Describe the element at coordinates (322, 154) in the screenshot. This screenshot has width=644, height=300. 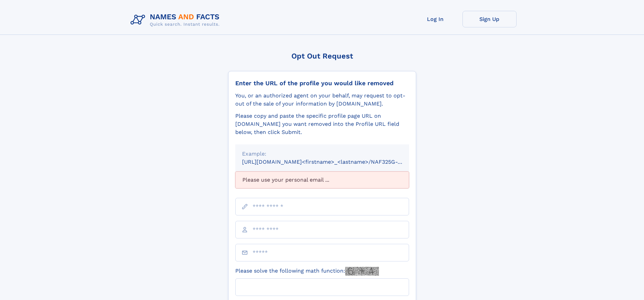
I see `div: Example:` at that location.